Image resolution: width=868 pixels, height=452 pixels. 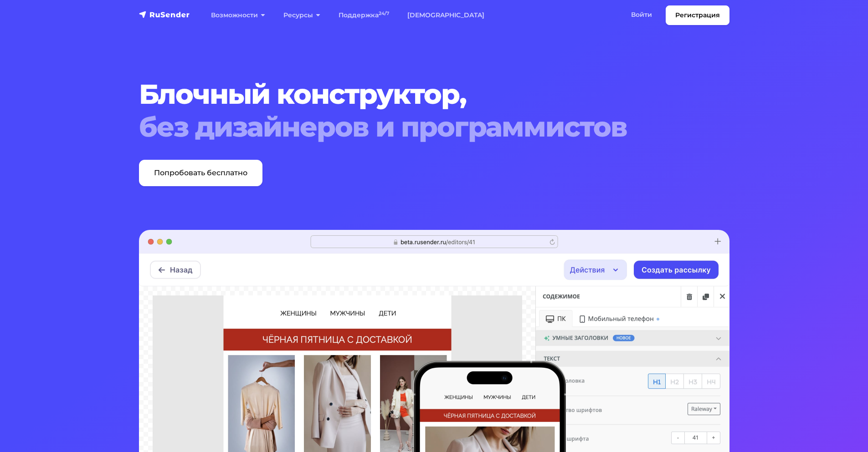 What do you see at coordinates (364, 15) in the screenshot?
I see `a: Поддержка24/7` at bounding box center [364, 15].